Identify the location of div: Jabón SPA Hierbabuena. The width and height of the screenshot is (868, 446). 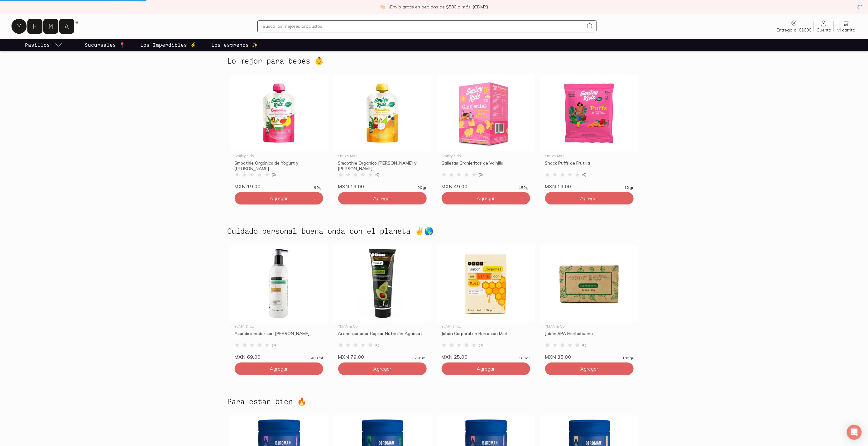
(589, 336).